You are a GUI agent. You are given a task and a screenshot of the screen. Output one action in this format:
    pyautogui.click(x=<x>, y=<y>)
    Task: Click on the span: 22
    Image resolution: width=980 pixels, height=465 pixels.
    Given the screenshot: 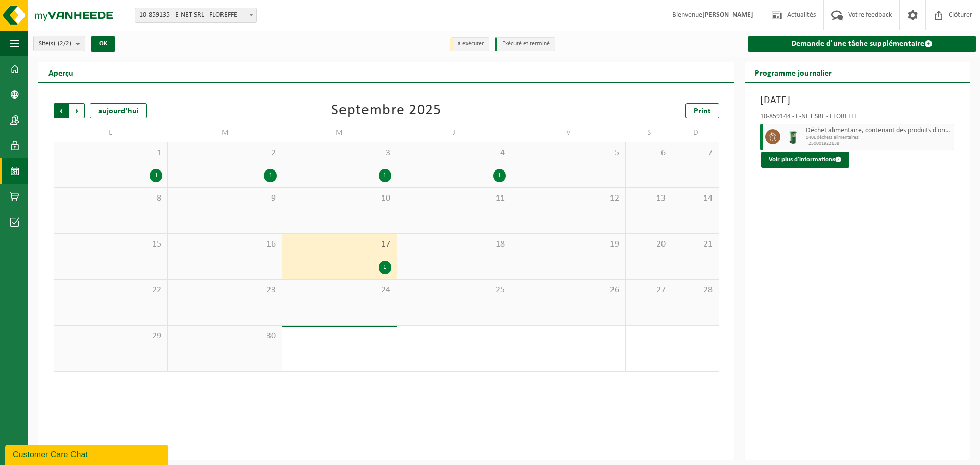 What is the action you would take?
    pyautogui.click(x=111, y=290)
    